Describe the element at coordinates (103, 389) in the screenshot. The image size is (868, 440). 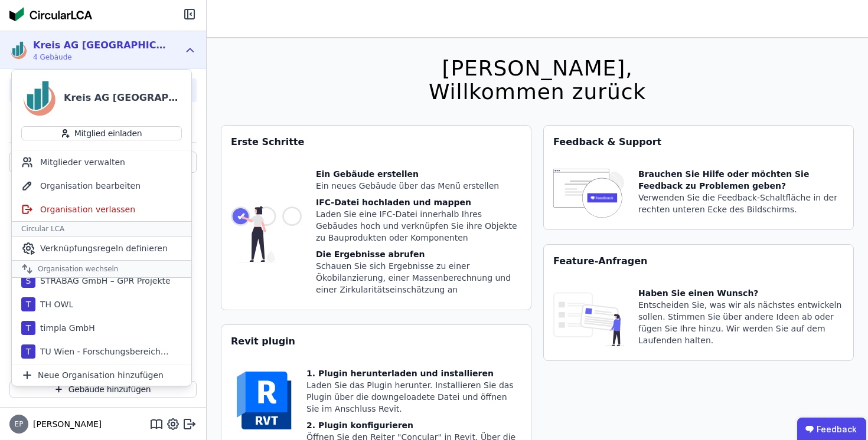
I see `button: Gebäude hinzufügen` at that location.